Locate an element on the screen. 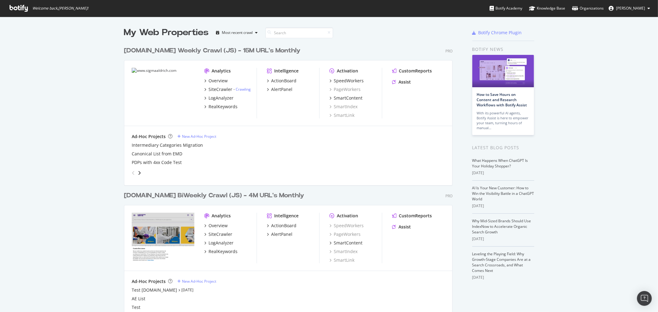 This screenshot has width=658, height=312. div: angle-left is located at coordinates (133, 173).